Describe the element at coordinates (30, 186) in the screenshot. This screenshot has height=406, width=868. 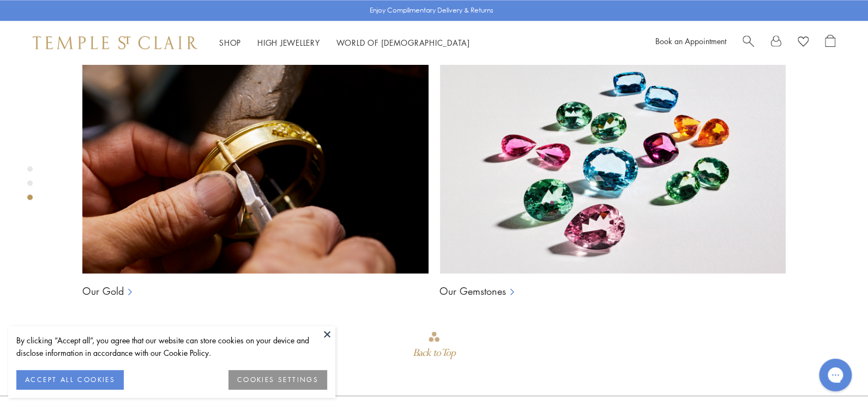
I see `div: Product gallery navigation` at that location.